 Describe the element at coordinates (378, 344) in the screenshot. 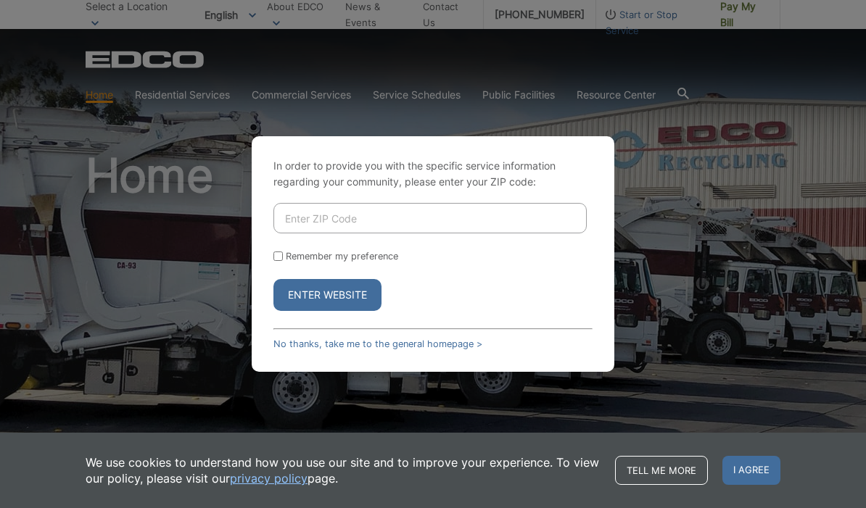

I see `a: No thanks, take me to the general homepage >` at that location.